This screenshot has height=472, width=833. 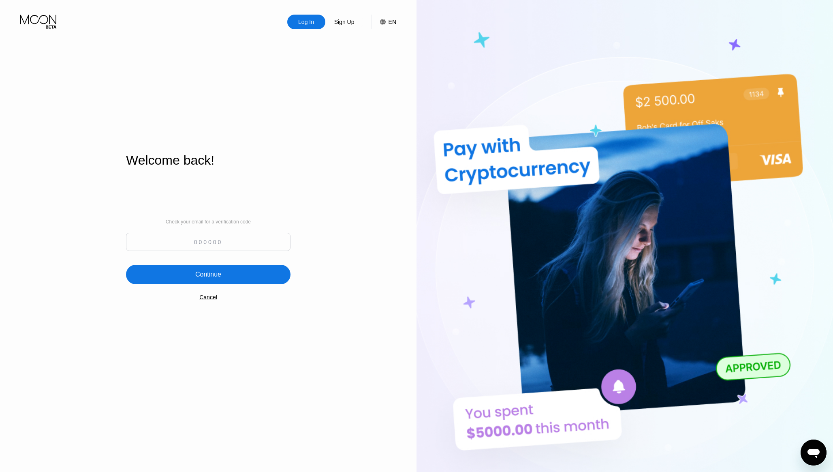 I want to click on div: Log In, so click(x=306, y=22).